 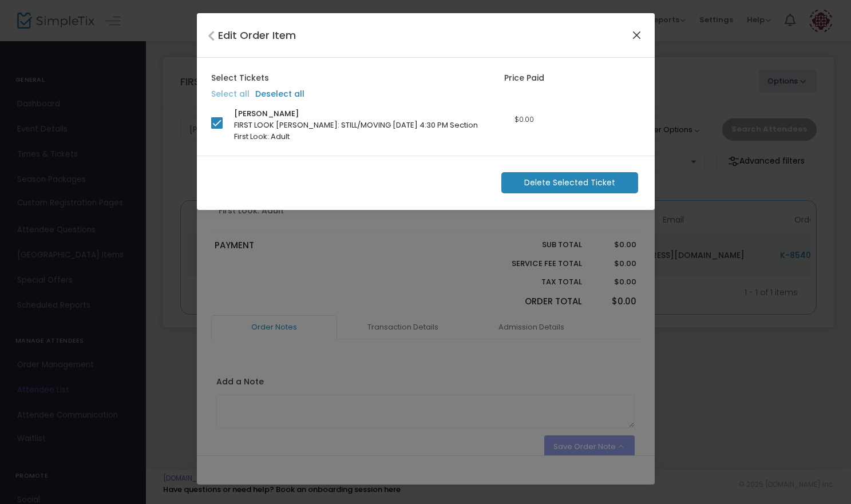 What do you see at coordinates (230, 94) in the screenshot?
I see `label: Select all` at bounding box center [230, 94].